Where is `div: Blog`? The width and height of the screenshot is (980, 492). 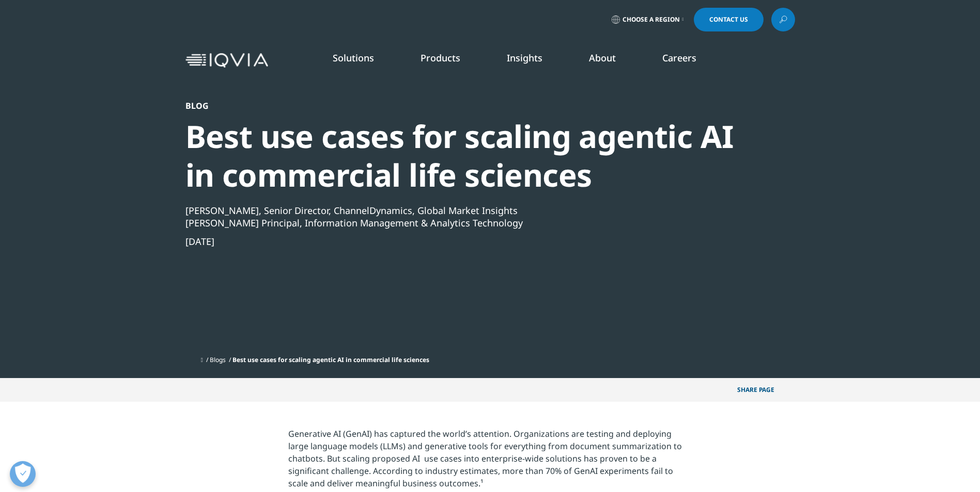 div: Blog is located at coordinates (462, 106).